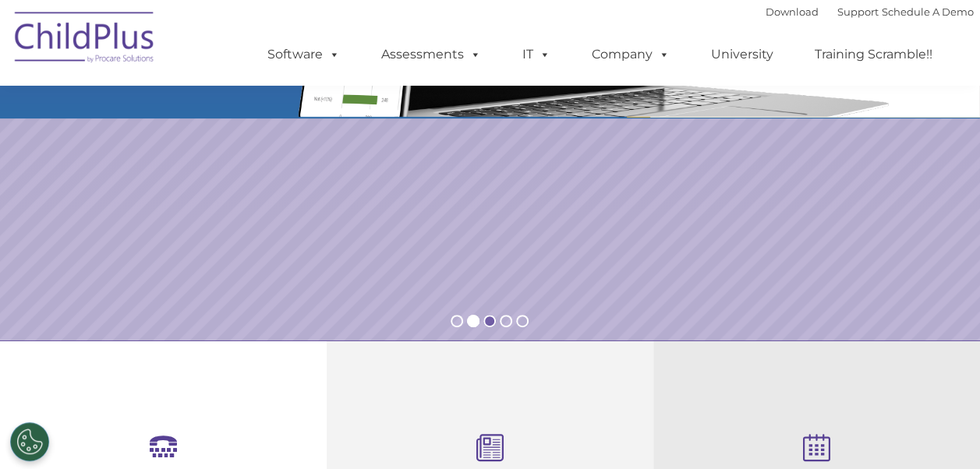 The image size is (980, 469). Describe the element at coordinates (873, 54) in the screenshot. I see `a: Training Scramble!!` at that location.